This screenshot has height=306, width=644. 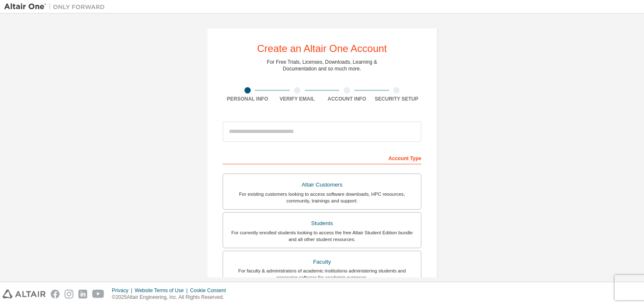 I want to click on div: For currently enrolled students looking to access the free Altair Student Edition bundle and all ..., so click(x=322, y=237).